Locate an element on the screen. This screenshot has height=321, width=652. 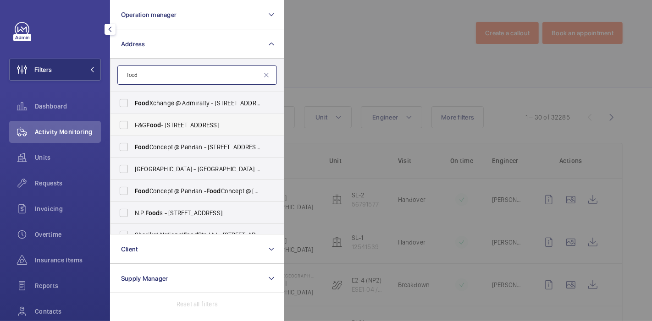
span: Activity Monitoring is located at coordinates (68, 132).